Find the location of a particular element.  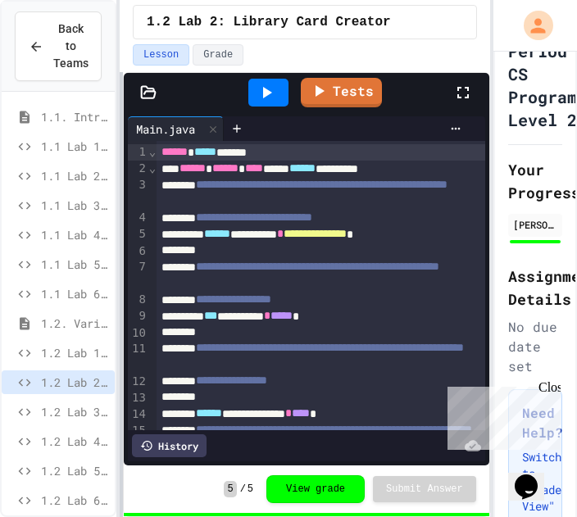

span: 1.1 Lab 5: Travel Route Debugger is located at coordinates (75, 264).